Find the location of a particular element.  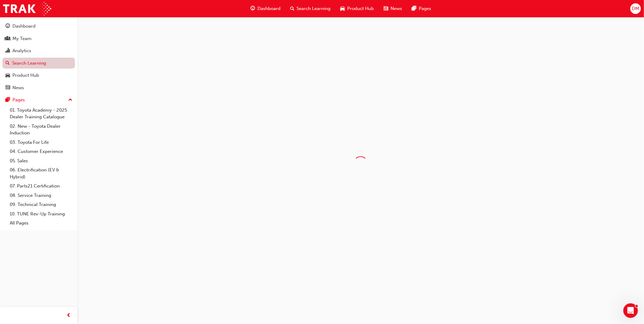

div: Pages is located at coordinates (18, 100).